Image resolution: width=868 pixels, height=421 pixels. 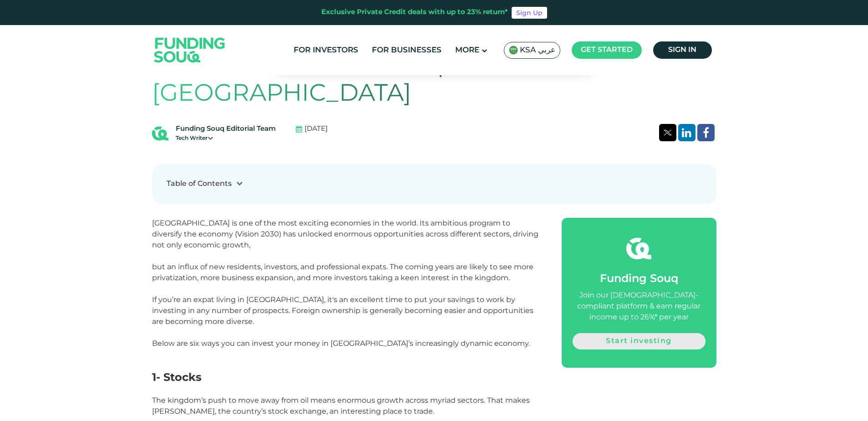 What do you see at coordinates (682, 49) in the screenshot?
I see `span: Sign in` at bounding box center [682, 49].